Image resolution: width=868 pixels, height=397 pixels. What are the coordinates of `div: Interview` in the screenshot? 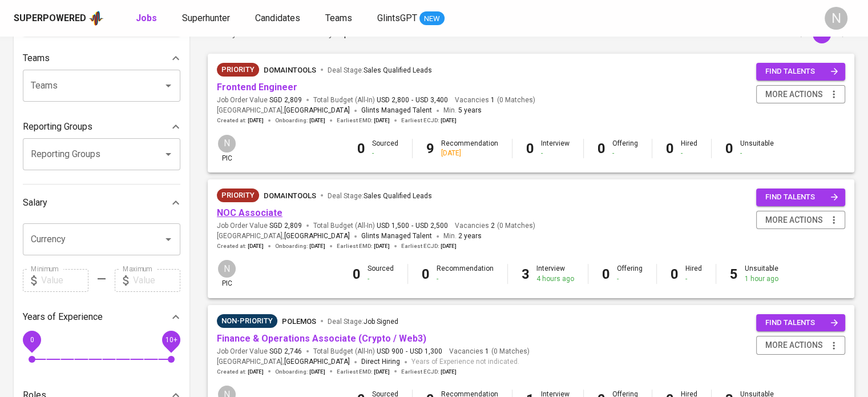 It's located at (555, 148).